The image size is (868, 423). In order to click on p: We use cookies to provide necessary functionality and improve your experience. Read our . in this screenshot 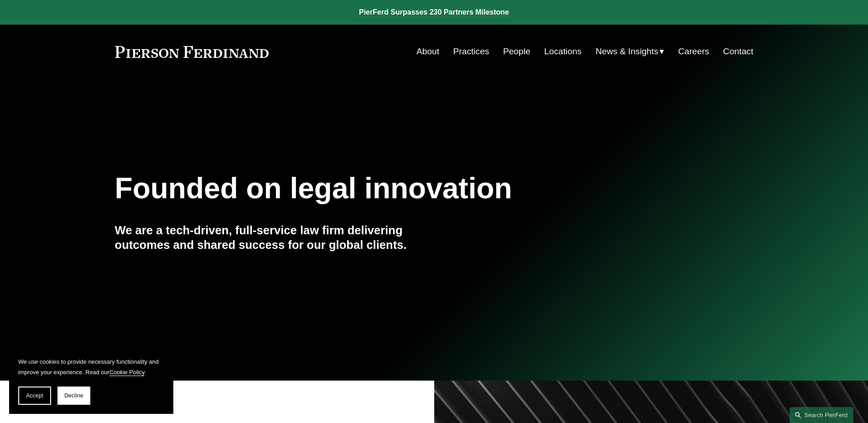, I will do `click(91, 367)`.